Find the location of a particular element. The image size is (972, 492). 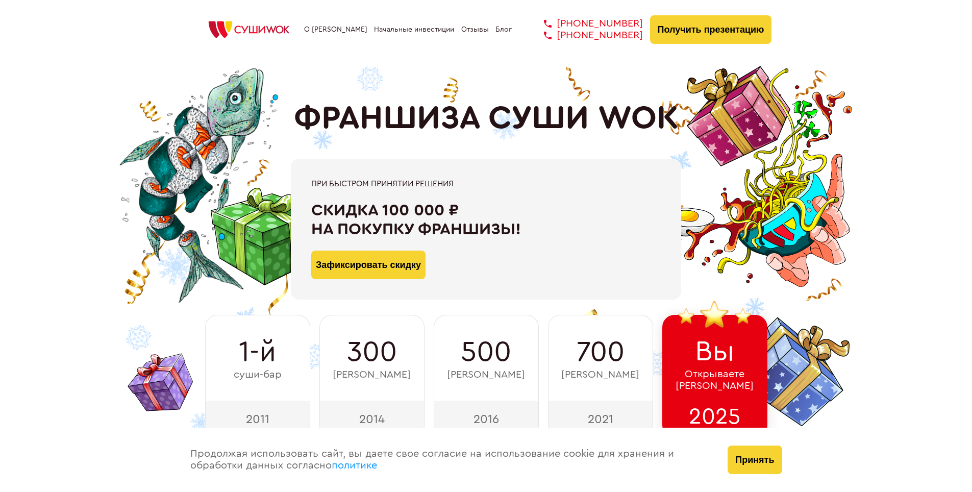

span: Вы is located at coordinates (715, 351).